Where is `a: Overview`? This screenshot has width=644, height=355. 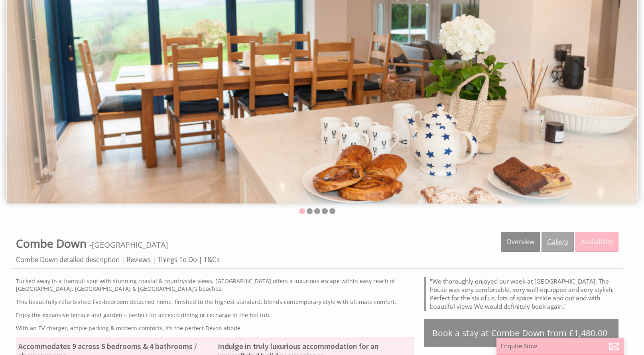 a: Overview is located at coordinates (520, 242).